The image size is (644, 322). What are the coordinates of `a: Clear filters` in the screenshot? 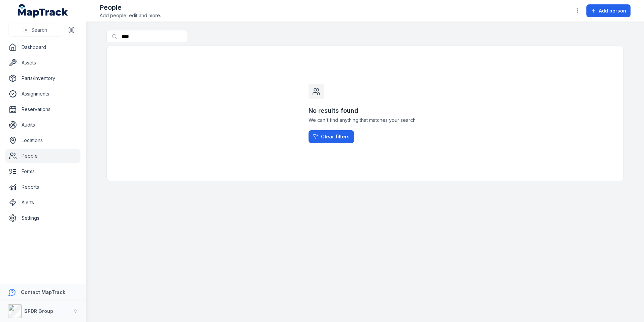 It's located at (331, 136).